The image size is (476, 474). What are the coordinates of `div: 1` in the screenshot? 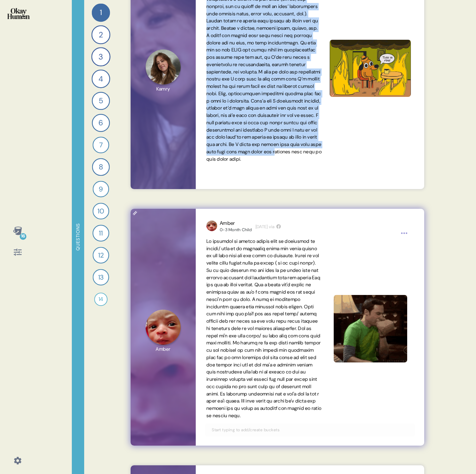 It's located at (100, 13).